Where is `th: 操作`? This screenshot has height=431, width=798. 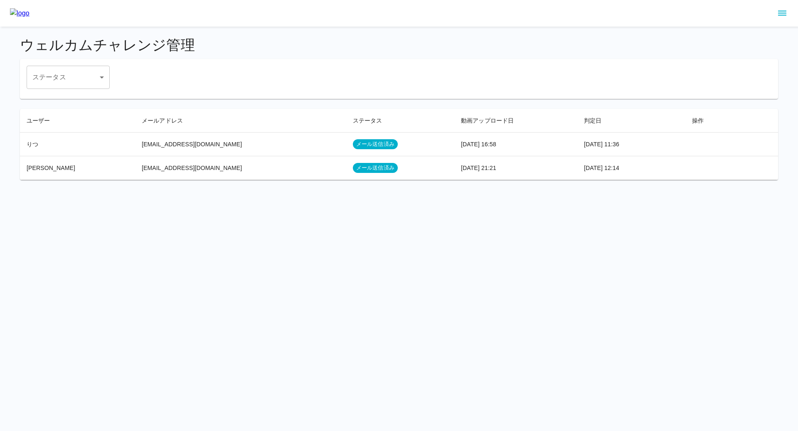
th: 操作 is located at coordinates (731, 120).